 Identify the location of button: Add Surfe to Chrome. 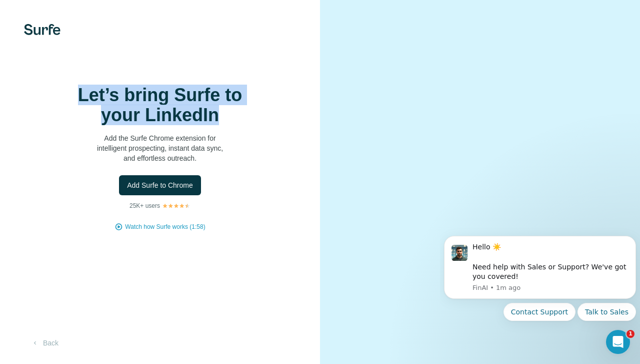
(160, 185).